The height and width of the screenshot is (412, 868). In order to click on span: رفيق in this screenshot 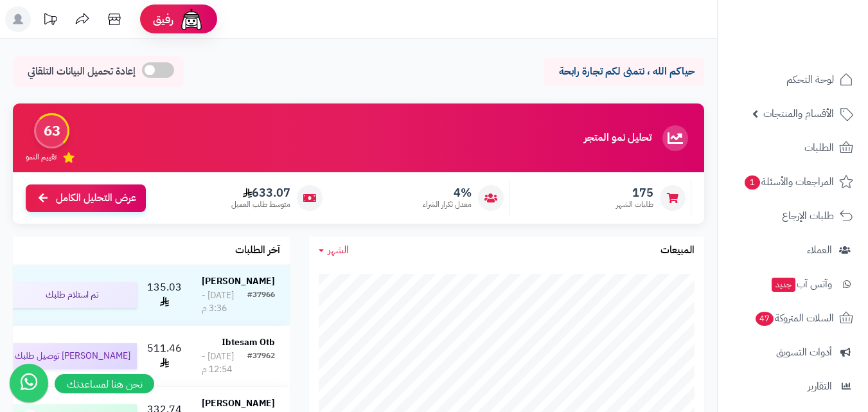, I will do `click(163, 19)`.